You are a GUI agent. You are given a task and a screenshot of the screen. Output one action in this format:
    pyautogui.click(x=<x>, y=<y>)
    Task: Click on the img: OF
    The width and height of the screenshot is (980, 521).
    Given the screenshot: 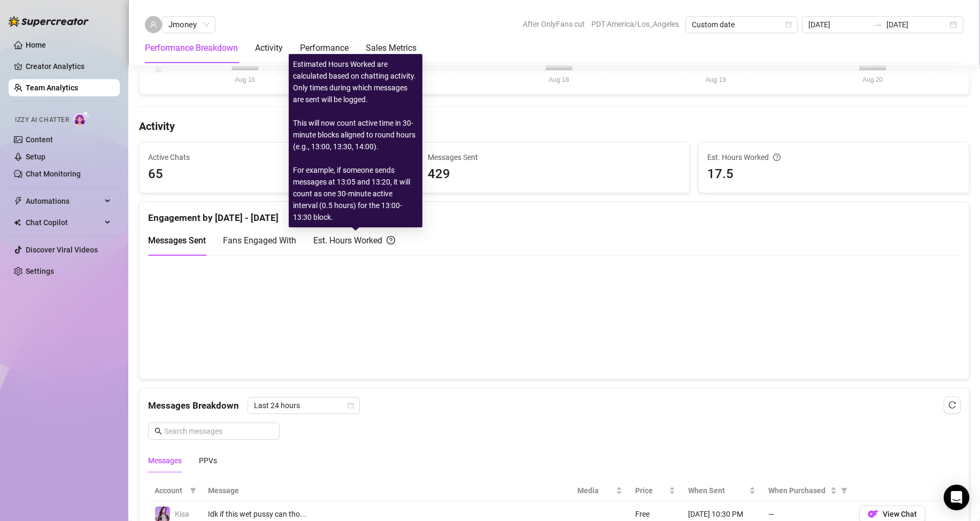 What is the action you would take?
    pyautogui.click(x=873, y=514)
    